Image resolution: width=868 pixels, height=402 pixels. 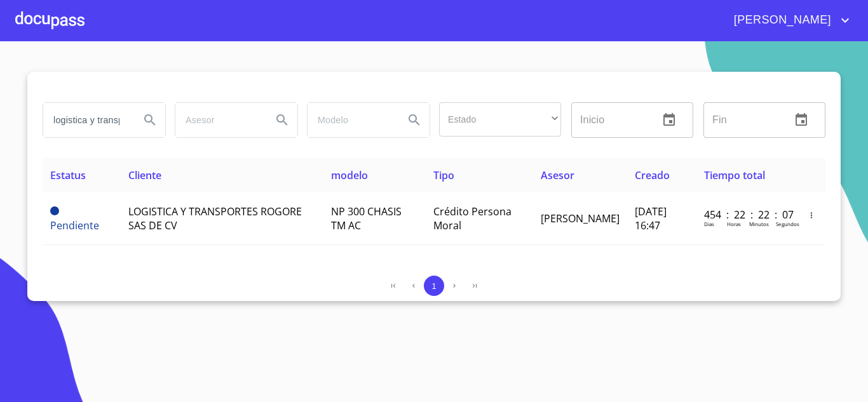 I want to click on span: LOGISTICA Y TRANSPORTES ROGORE SAS DE CV, so click(x=215, y=218).